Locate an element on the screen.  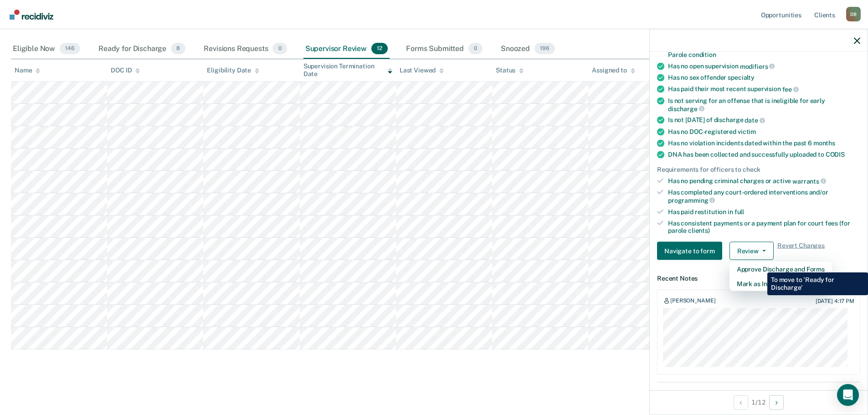
div: Has no sex offender is located at coordinates (764, 78).